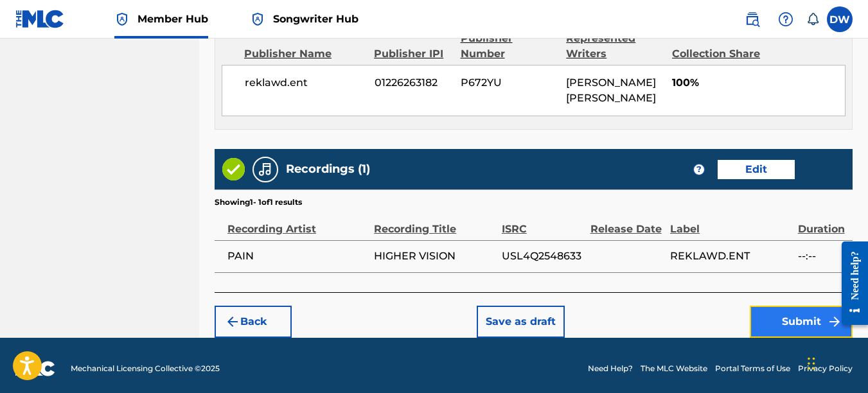 The image size is (868, 393). Describe the element at coordinates (614, 47) in the screenshot. I see `div: Represented Writers` at that location.